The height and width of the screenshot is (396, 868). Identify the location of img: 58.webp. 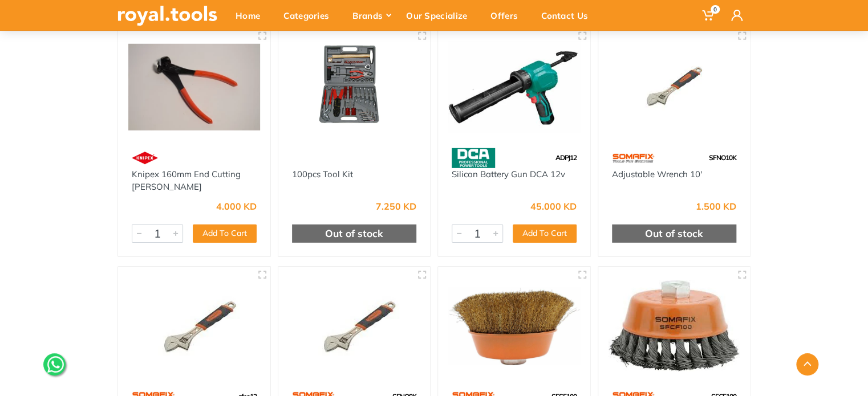
(473, 158).